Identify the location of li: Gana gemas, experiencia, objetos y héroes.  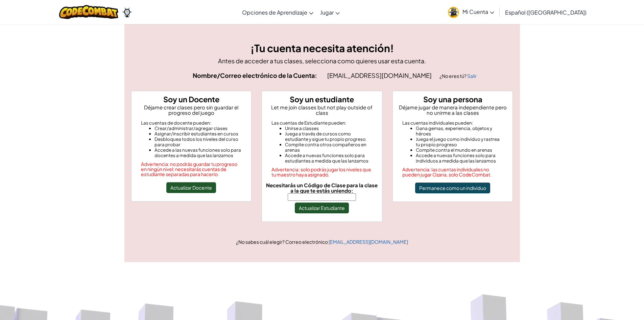
(460, 131).